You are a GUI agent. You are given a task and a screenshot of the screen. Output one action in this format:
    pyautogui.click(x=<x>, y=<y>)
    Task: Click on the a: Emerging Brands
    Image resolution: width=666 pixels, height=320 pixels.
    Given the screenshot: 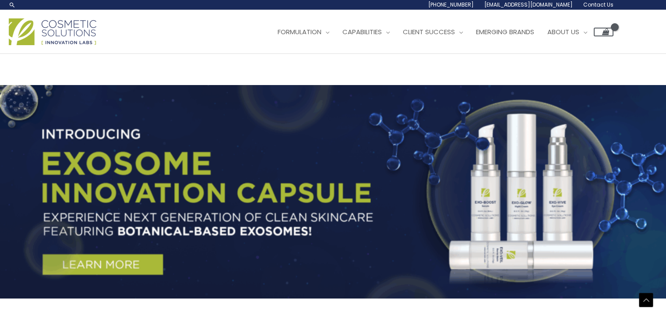 What is the action you would take?
    pyautogui.click(x=505, y=32)
    